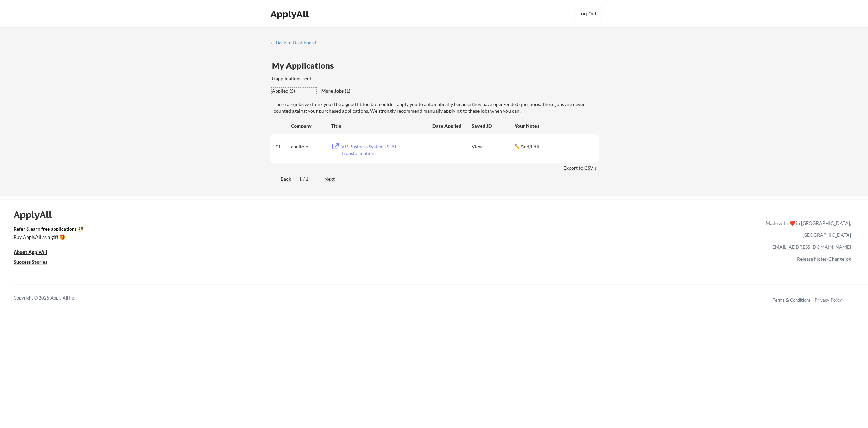 This screenshot has width=868, height=428. What do you see at coordinates (824, 259) in the screenshot?
I see `a: Release Notes/Changelog` at bounding box center [824, 259].